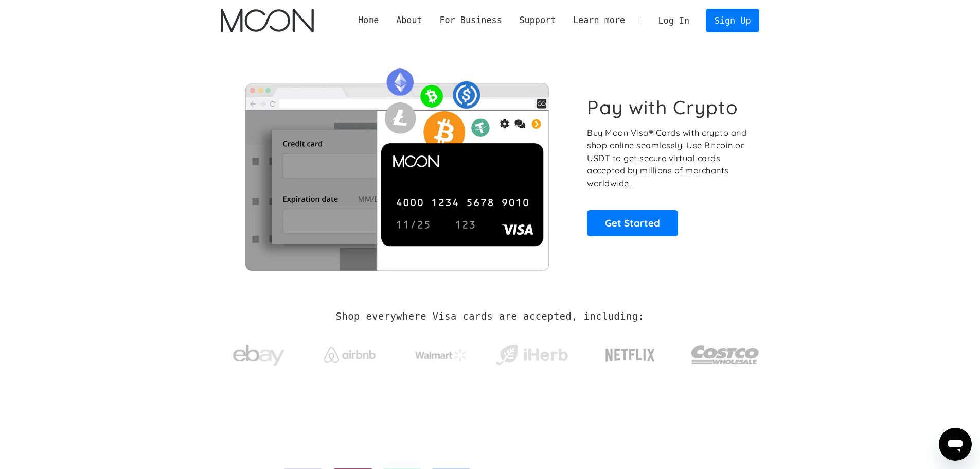  Describe the element at coordinates (441, 355) in the screenshot. I see `img: Walmart` at that location.